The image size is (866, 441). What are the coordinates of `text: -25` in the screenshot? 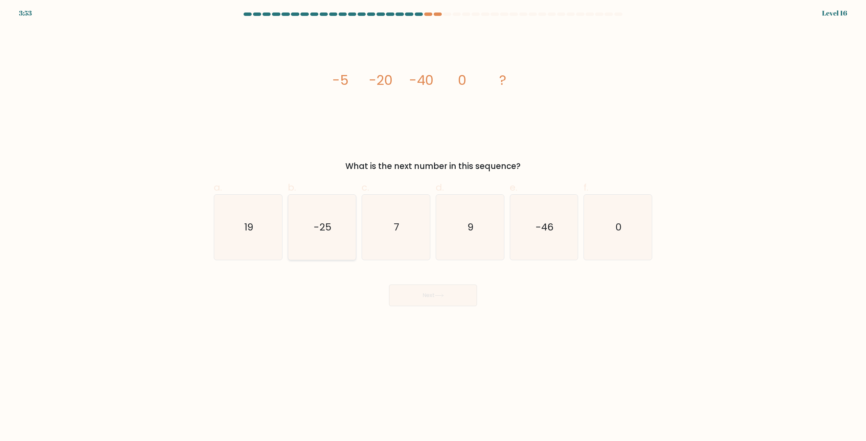 It's located at (322, 228).